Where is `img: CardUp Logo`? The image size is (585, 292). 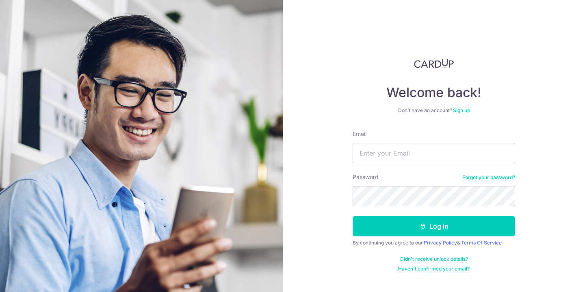 img: CardUp Logo is located at coordinates (434, 63).